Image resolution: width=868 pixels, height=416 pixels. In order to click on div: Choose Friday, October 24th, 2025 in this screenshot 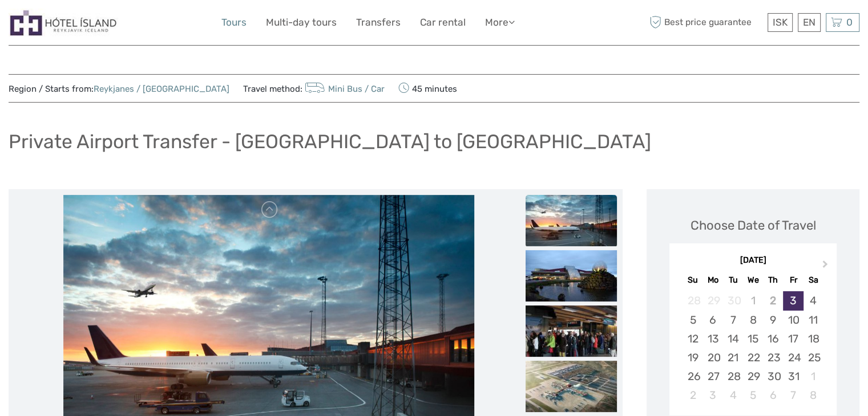, I will do `click(792, 357)`.